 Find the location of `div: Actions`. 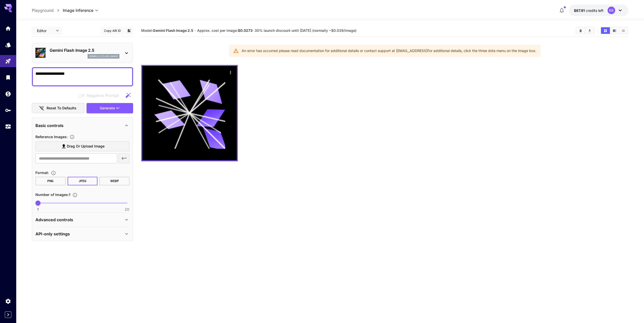

div: Actions is located at coordinates (231, 72).